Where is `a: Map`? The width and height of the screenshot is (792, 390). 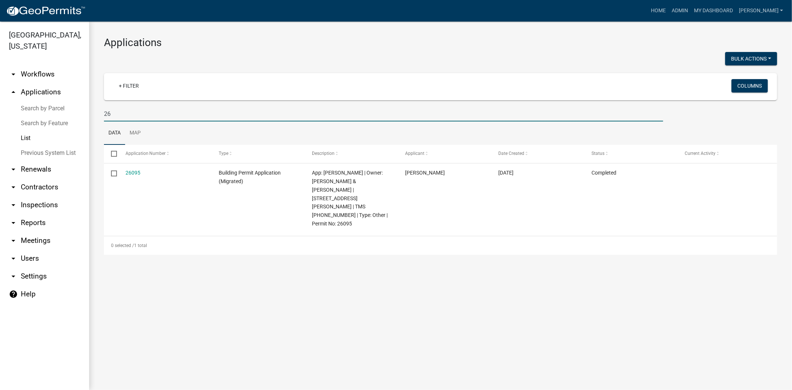
a: Map is located at coordinates (135, 133).